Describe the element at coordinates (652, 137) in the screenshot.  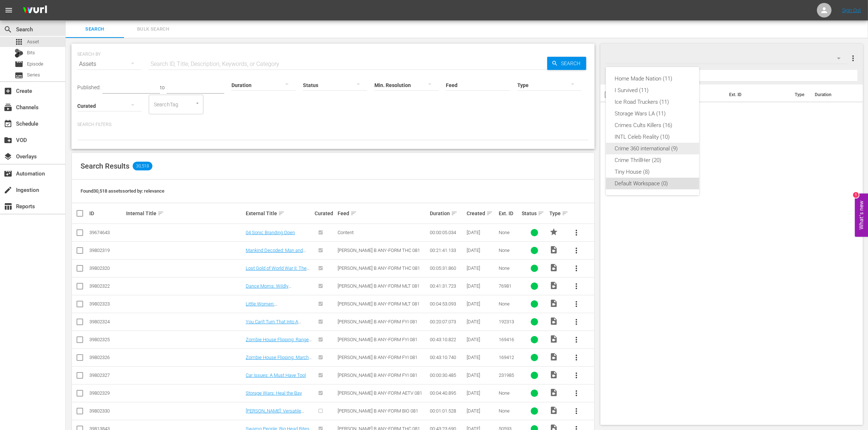
I see `div: INTL Celeb Reality (10)` at that location.